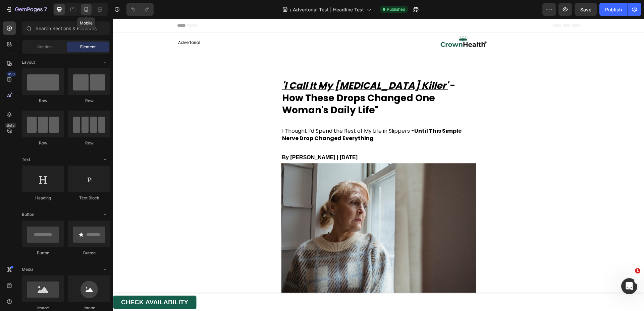  I want to click on img: gempages_528289855323505790-40606979-fbe7-442b-81b3-9de303475c83.png, so click(350, 23).